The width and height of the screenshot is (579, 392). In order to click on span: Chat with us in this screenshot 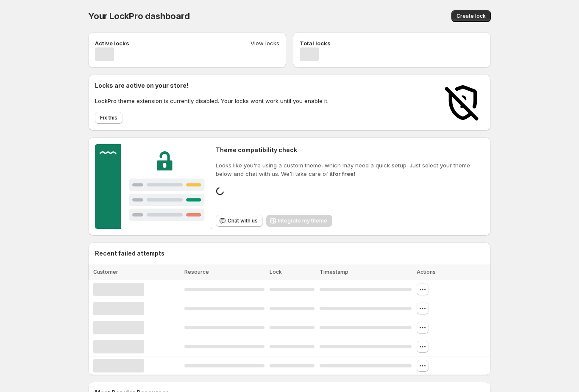, I will do `click(243, 221)`.